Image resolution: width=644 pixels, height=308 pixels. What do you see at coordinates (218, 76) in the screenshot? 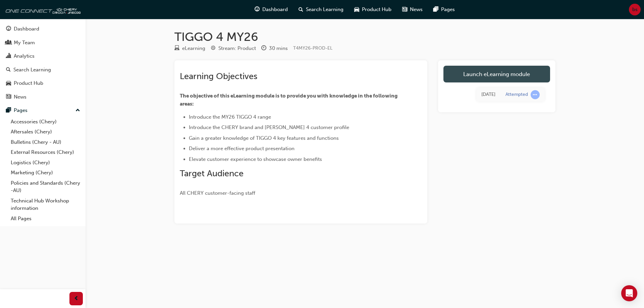
I see `span: Learning Objectives` at bounding box center [218, 76].